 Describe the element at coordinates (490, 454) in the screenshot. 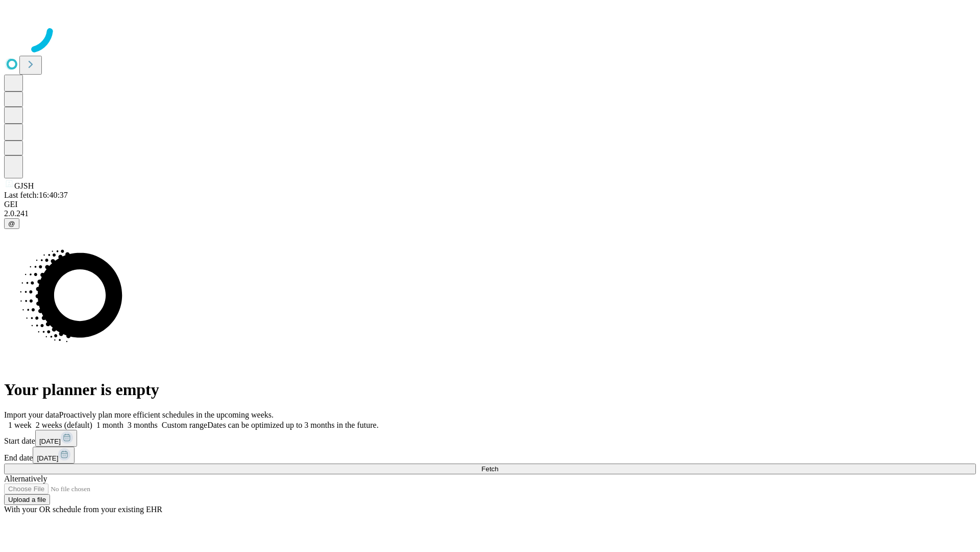

I see `div: End date` at that location.